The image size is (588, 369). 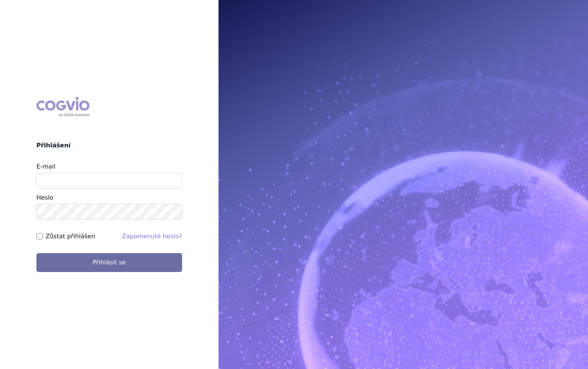 I want to click on label: Zůstat přihlášen, so click(x=70, y=237).